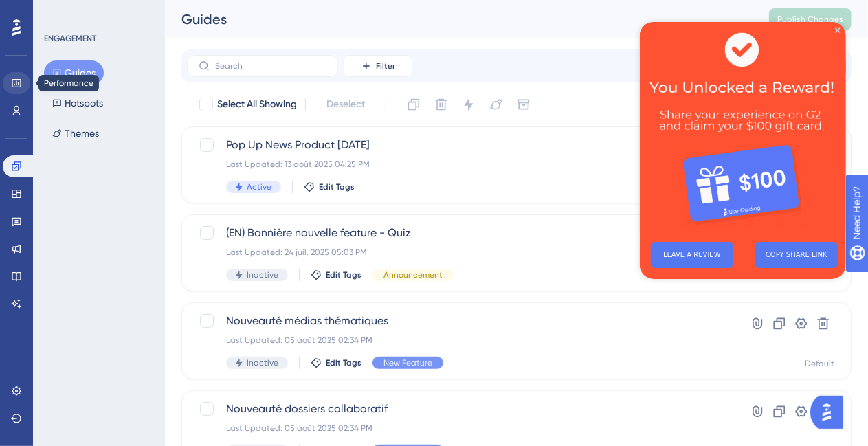 The width and height of the screenshot is (868, 446). What do you see at coordinates (461, 233) in the screenshot?
I see `span: (EN) Bannière nouvelle feature - Quiz` at bounding box center [461, 233].